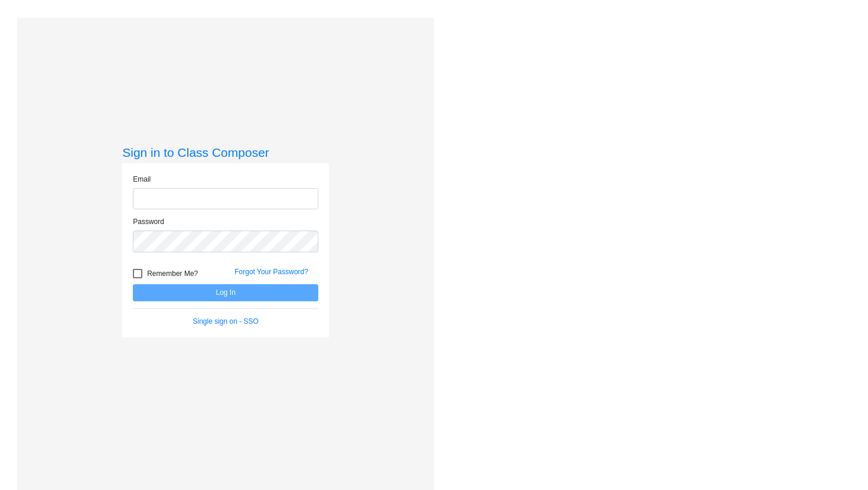 The width and height of the screenshot is (868, 490). Describe the element at coordinates (226, 152) in the screenshot. I see `h3: Sign in to Class Composer` at that location.